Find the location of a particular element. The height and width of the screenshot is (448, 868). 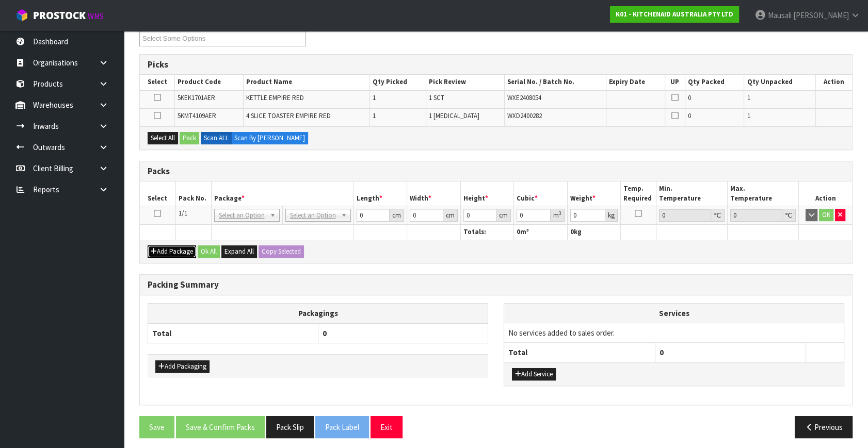

a: K01 - KITCHENAID AUSTRALIA PTY LTD is located at coordinates (674, 14).